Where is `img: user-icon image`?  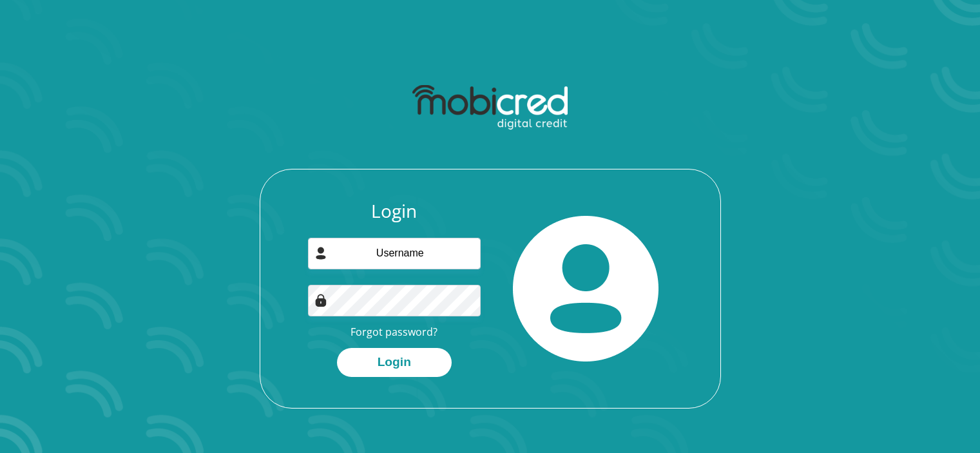
img: user-icon image is located at coordinates (321, 253).